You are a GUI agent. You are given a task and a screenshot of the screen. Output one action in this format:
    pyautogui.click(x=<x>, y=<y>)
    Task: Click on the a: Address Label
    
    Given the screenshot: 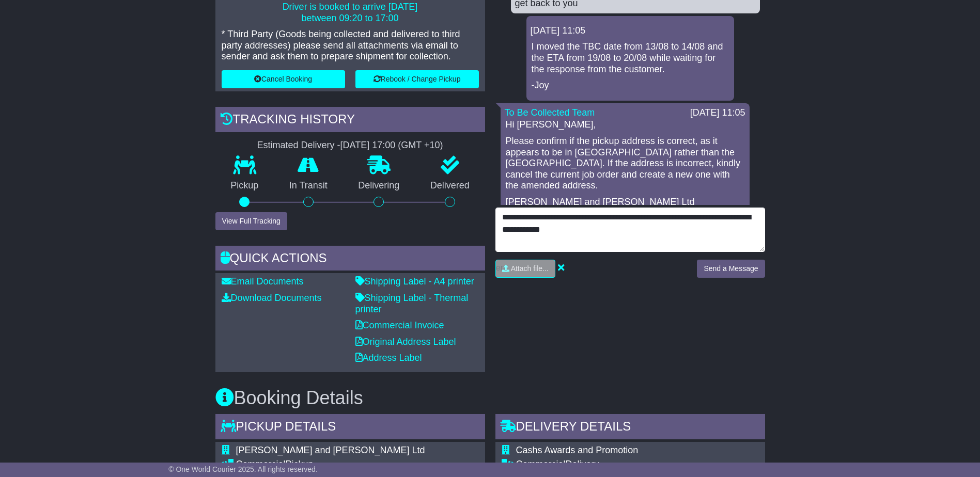 What is the action you would take?
    pyautogui.click(x=388, y=358)
    